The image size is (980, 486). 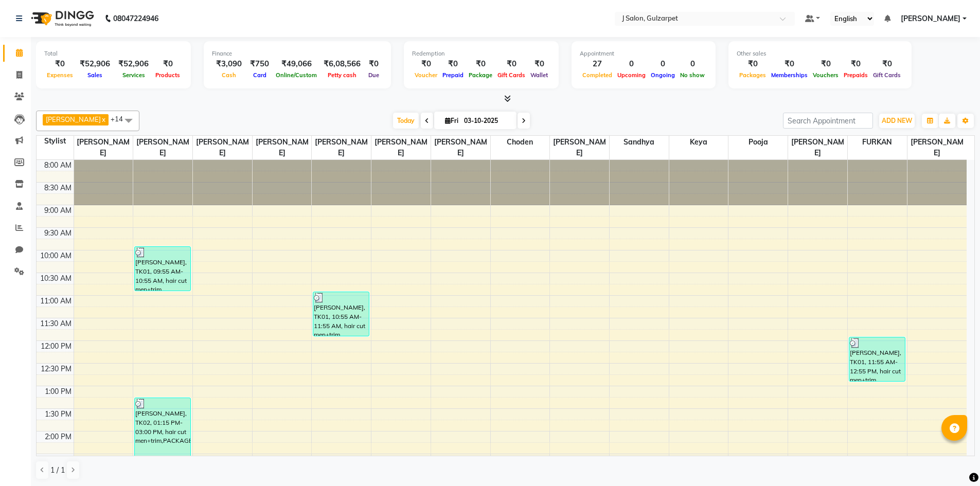 What do you see at coordinates (374, 75) in the screenshot?
I see `span: Due` at bounding box center [374, 75].